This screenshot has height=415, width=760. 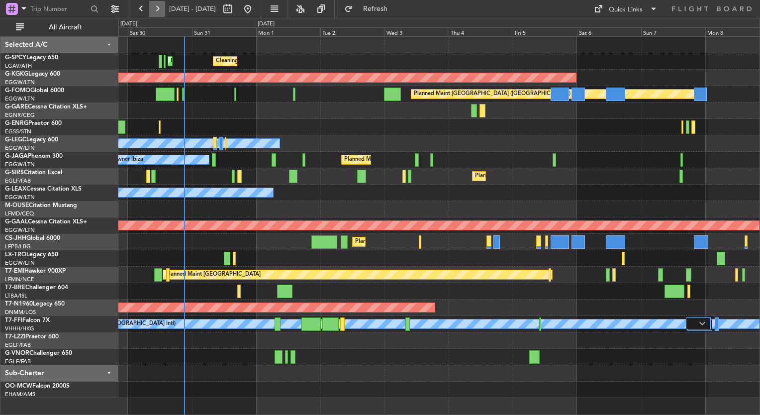 What do you see at coordinates (35, 304) in the screenshot?
I see `a: T7-N1960Legacy 650` at bounding box center [35, 304].